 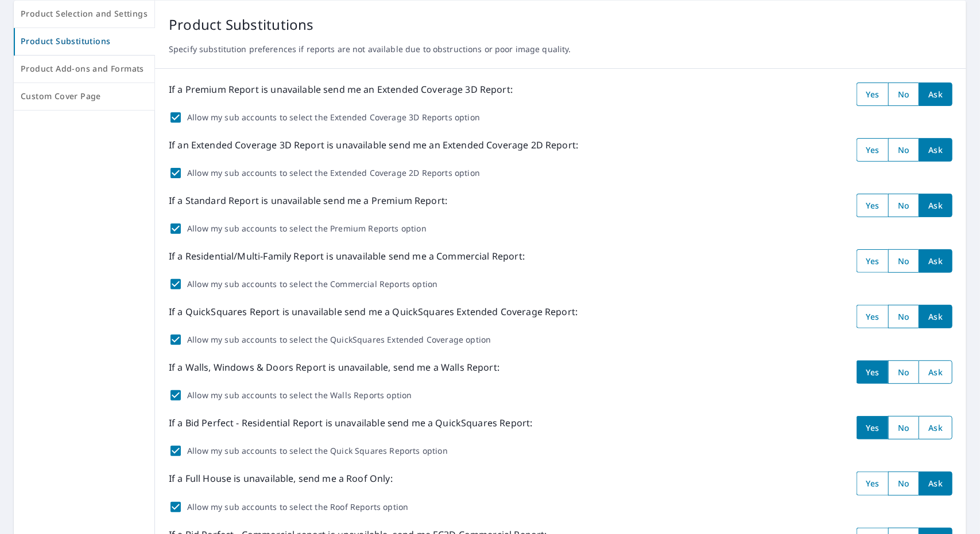 What do you see at coordinates (373, 316) in the screenshot?
I see `p: If a QuickSquares Report is unavailable send me a QuickSquares Extended Coverage Report:` at bounding box center [373, 316].